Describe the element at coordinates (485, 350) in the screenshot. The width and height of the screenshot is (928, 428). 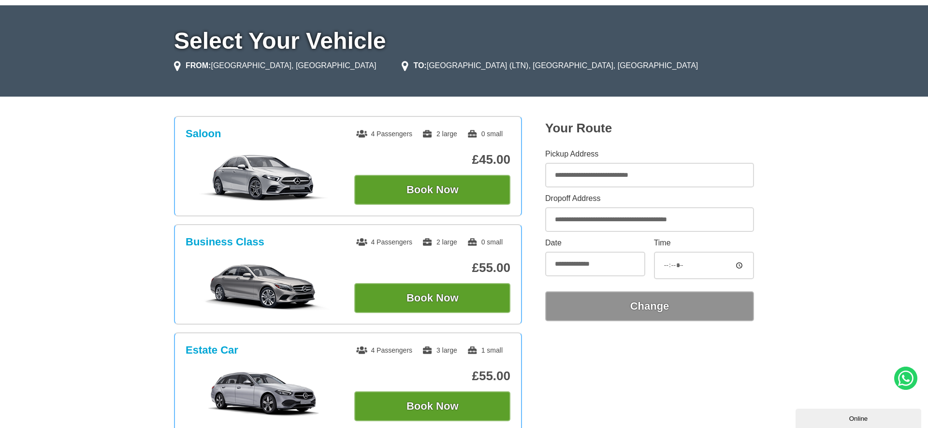
I see `span: 1 small` at that location.